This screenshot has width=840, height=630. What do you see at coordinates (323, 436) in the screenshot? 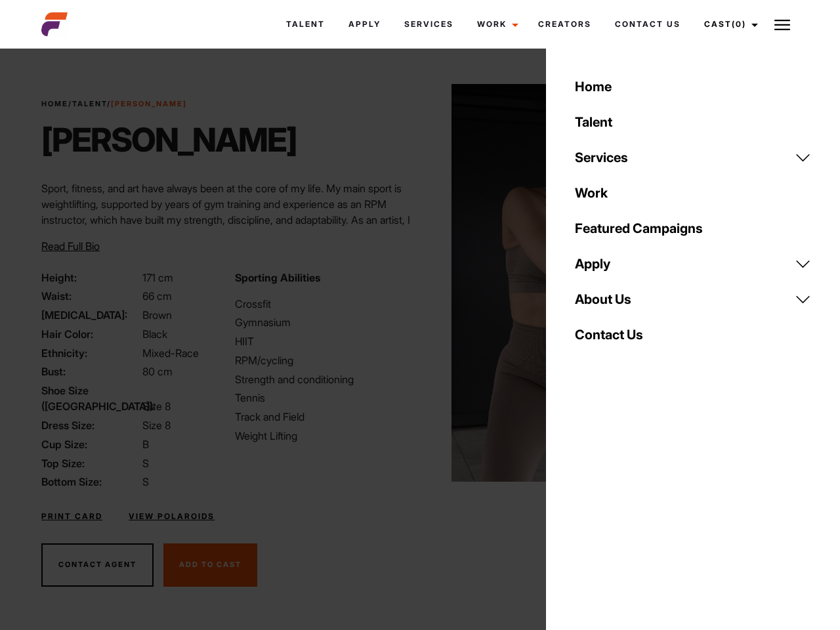
I see `li: Weight Lifting` at bounding box center [323, 436].